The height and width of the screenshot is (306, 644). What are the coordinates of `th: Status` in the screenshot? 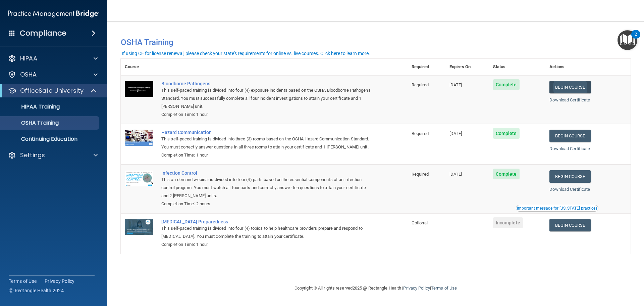 It's located at (517, 67).